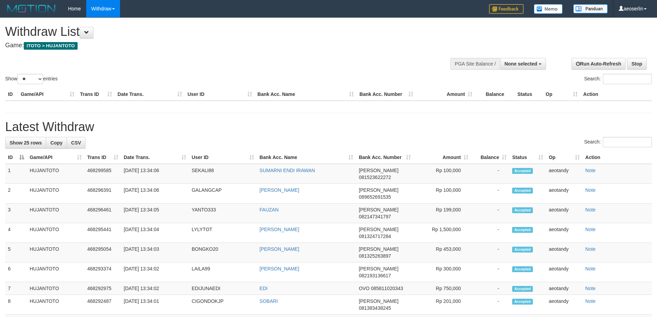  What do you see at coordinates (103, 272) in the screenshot?
I see `td: 468293374` at bounding box center [103, 272].